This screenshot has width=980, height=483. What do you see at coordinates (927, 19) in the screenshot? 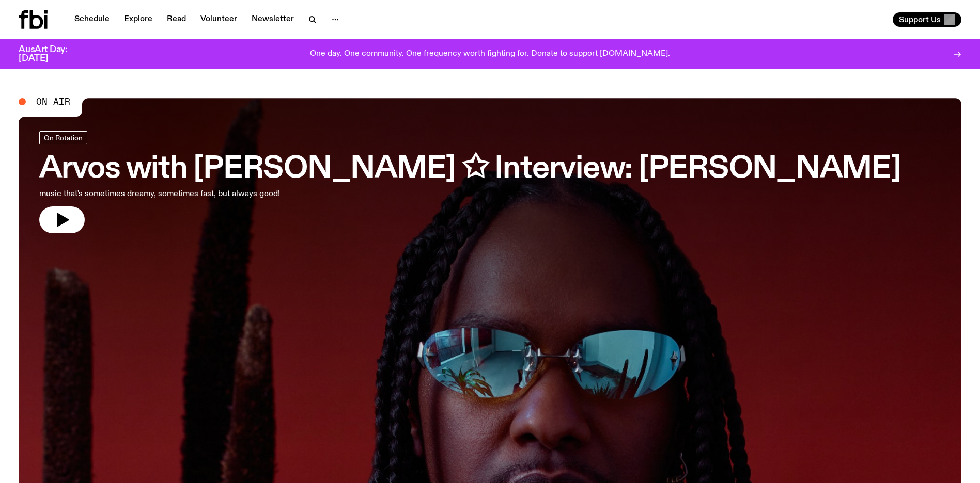
I see `button: Support Us` at bounding box center [927, 19].